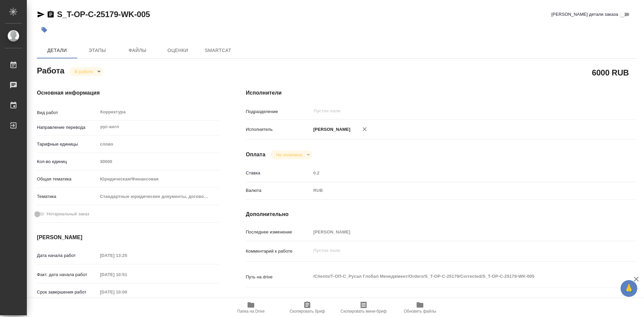  What do you see at coordinates (457, 276) in the screenshot?
I see `textarea: /Clients/Т-ОП-С_Русал Глобал Менеджмент/Orders/S_T-OP-C-25179/Corrected/S_T-OP-C-25179-WK-005` at bounding box center [457, 276].